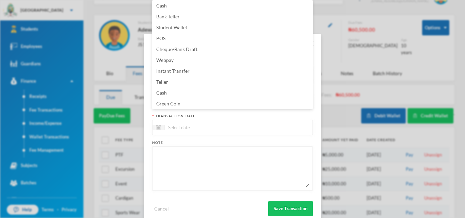 The width and height of the screenshot is (465, 218). What do you see at coordinates (168, 16) in the screenshot?
I see `span: Bank Teller` at bounding box center [168, 16].